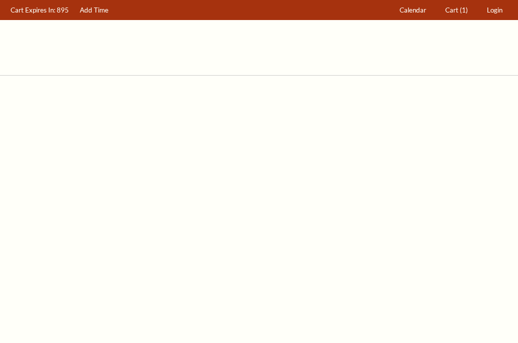 This screenshot has width=518, height=343. What do you see at coordinates (33, 10) in the screenshot?
I see `span: Cart Expires In:` at bounding box center [33, 10].